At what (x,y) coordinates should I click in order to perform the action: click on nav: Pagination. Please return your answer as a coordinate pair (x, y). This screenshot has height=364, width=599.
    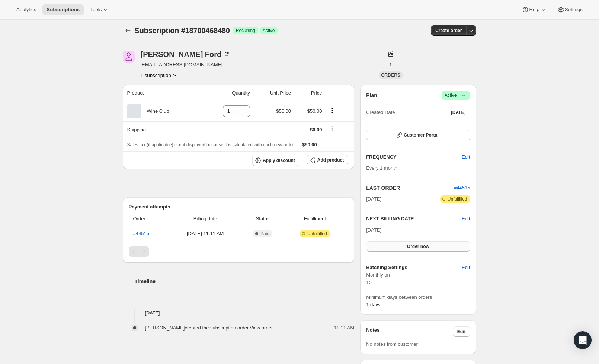
    Looking at the image, I should click on (238, 252).